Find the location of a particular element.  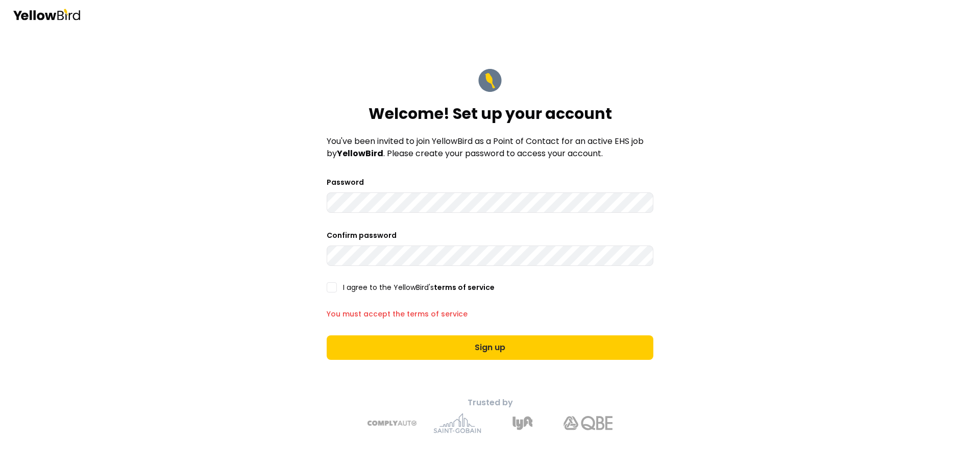

a: terms of service is located at coordinates (464, 287).